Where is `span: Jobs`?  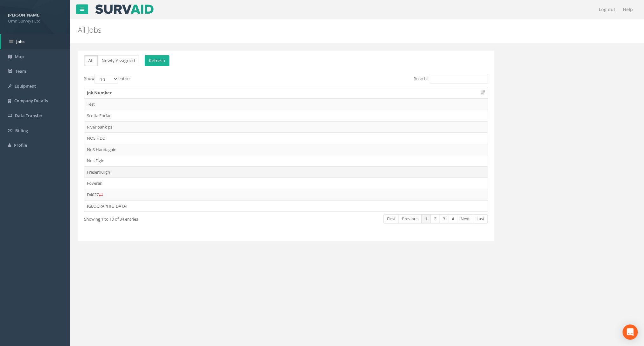
span: Jobs is located at coordinates (20, 42).